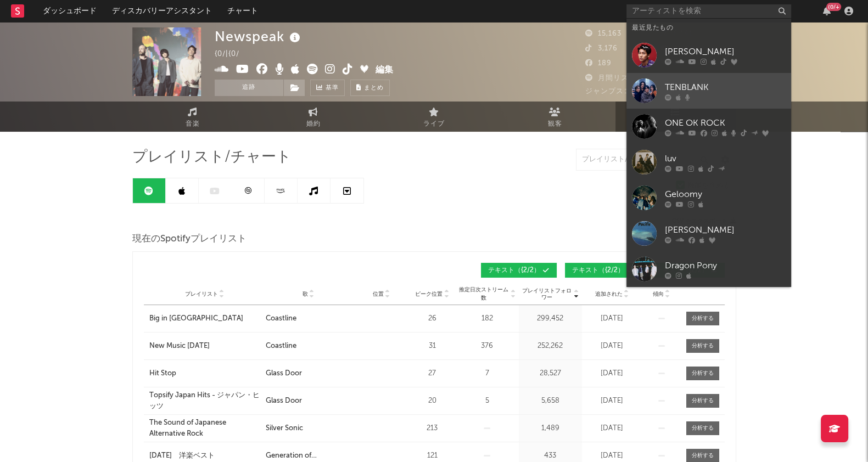  Describe the element at coordinates (658, 294) in the screenshot. I see `span: 傾向` at that location.